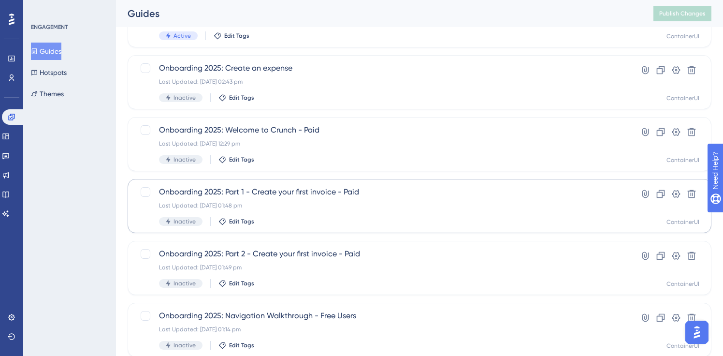 This screenshot has width=723, height=356. I want to click on button: Hotspots, so click(49, 72).